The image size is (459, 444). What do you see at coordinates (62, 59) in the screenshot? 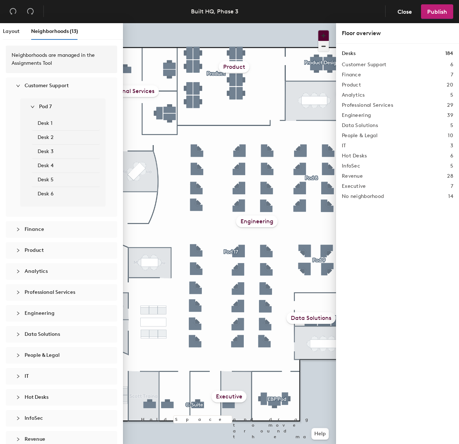
I see `div: Neighborhoods are managed in the Assignments Tool` at bounding box center [62, 59].